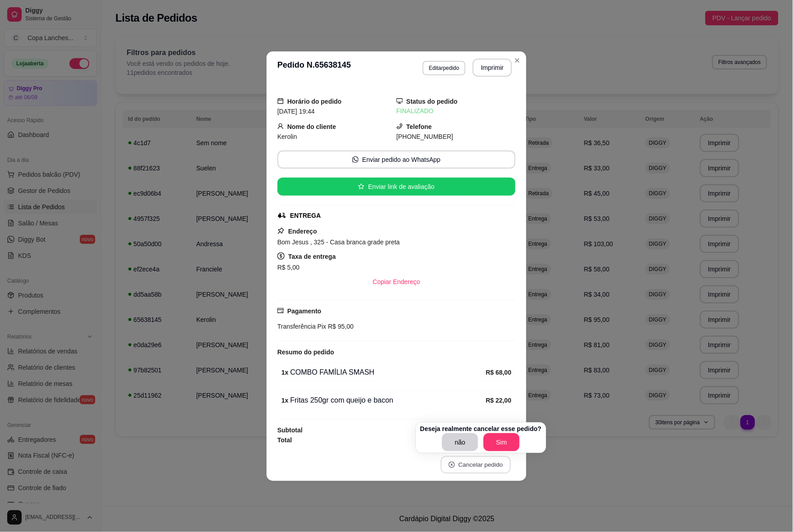 The height and width of the screenshot is (532, 793). I want to click on p: Deseja realmente cancelar esse pedido?, so click(481, 429).